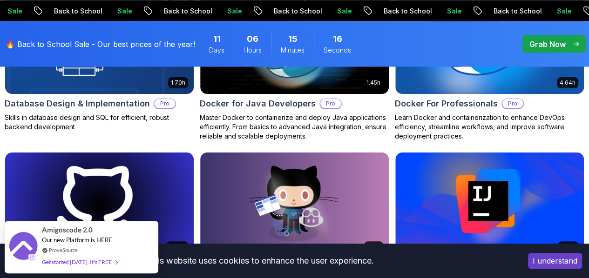  I want to click on span: Days, so click(216, 50).